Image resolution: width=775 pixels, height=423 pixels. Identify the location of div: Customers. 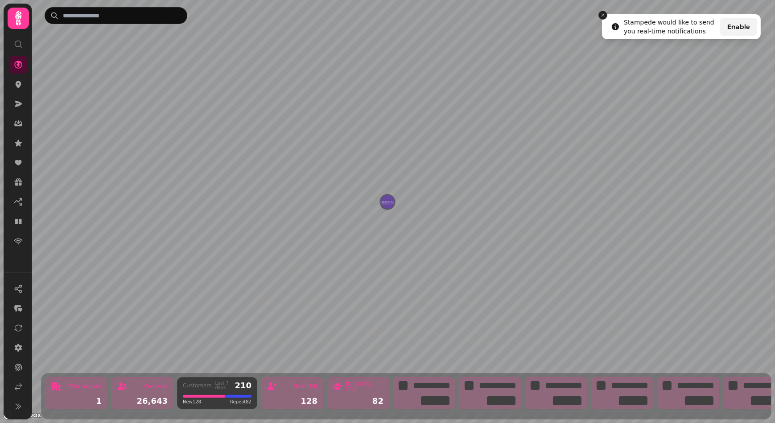
(197, 386).